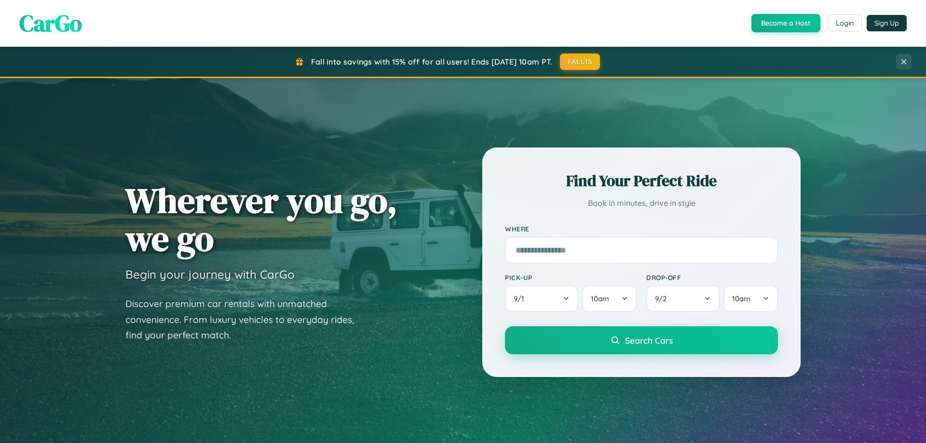 This screenshot has width=926, height=443. What do you see at coordinates (51, 23) in the screenshot?
I see `span: CarGo` at bounding box center [51, 23].